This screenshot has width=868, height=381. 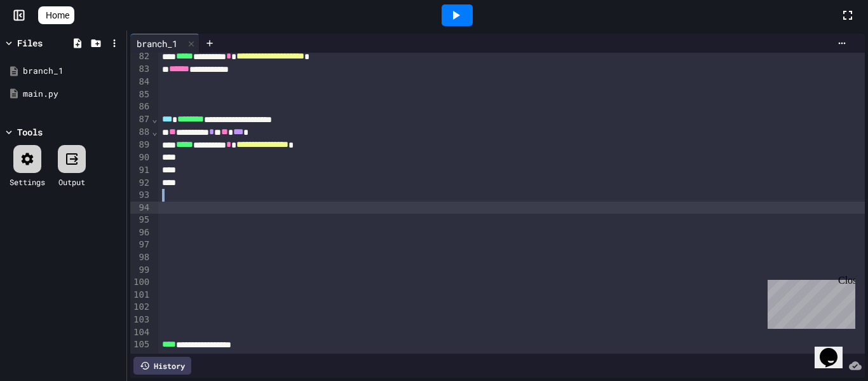 I want to click on div: Tools, so click(x=30, y=132).